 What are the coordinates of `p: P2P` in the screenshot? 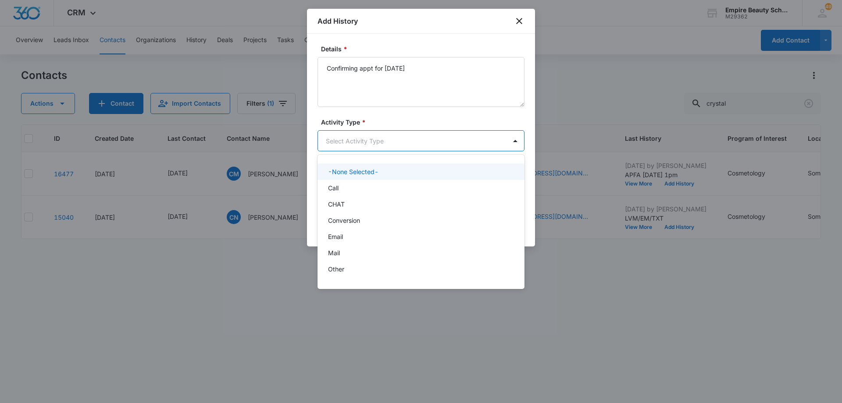 It's located at (334, 285).